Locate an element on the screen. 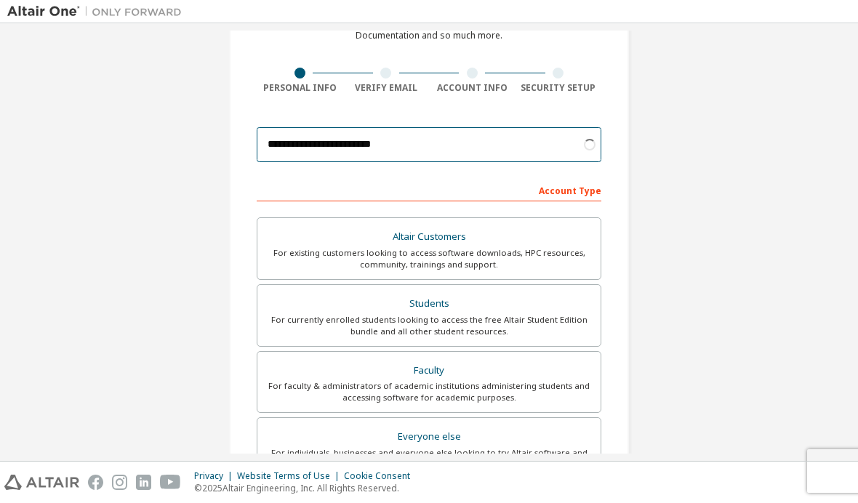 Image resolution: width=858 pixels, height=503 pixels. div: Altair Customers is located at coordinates (429, 237).